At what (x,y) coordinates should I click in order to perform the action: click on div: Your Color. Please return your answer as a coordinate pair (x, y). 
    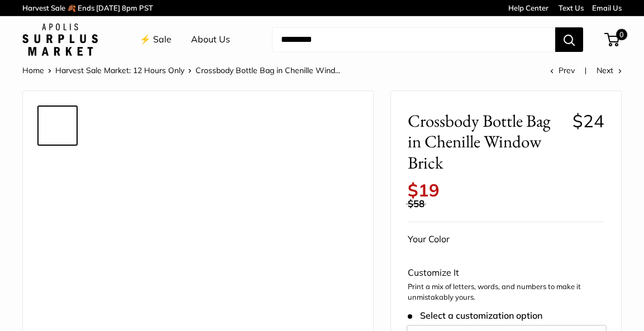
    Looking at the image, I should click on (506, 239).